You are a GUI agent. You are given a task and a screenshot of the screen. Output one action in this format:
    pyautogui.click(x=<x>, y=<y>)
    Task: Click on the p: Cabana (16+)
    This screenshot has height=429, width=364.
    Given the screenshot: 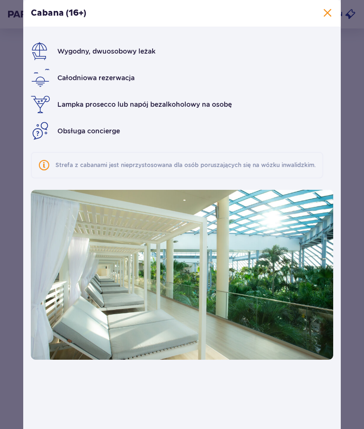 What is the action you would take?
    pyautogui.click(x=58, y=13)
    